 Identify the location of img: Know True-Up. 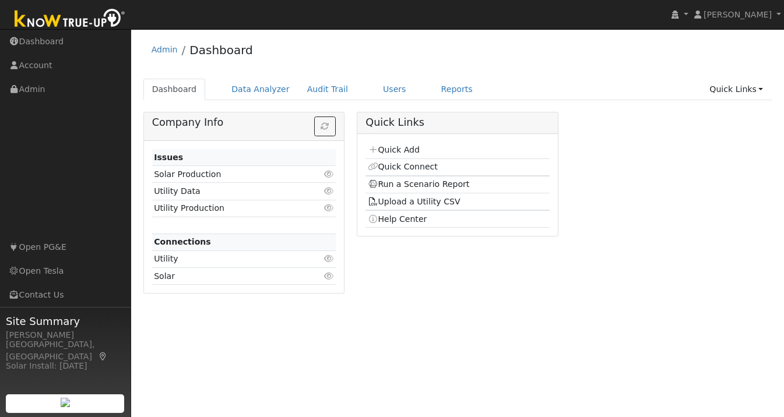
(70, 19).